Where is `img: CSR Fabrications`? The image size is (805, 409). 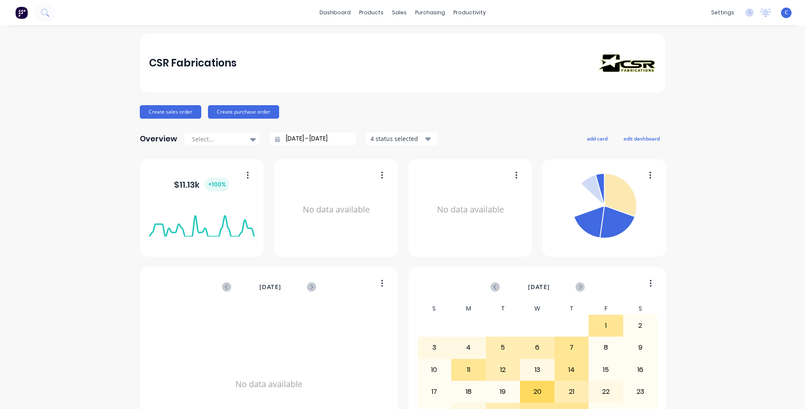 img: CSR Fabrications is located at coordinates (627, 63).